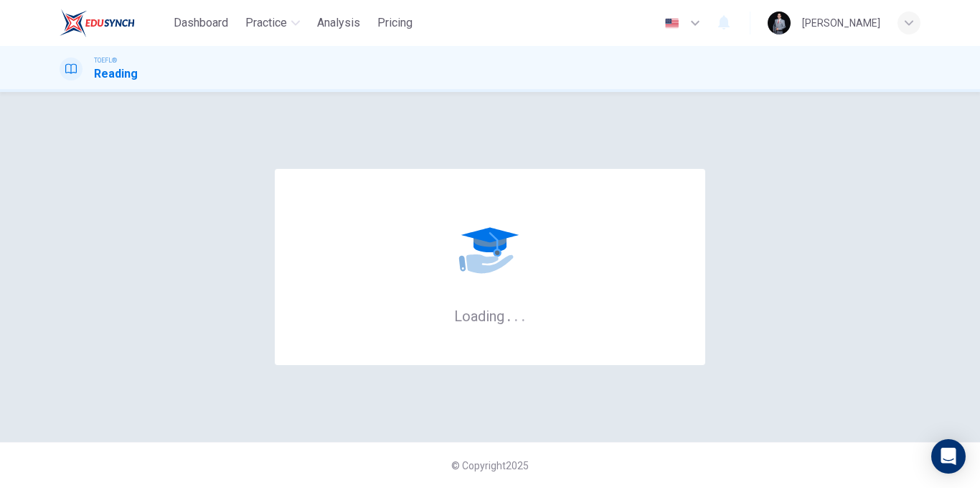  I want to click on a: EduSynch logo, so click(113, 23).